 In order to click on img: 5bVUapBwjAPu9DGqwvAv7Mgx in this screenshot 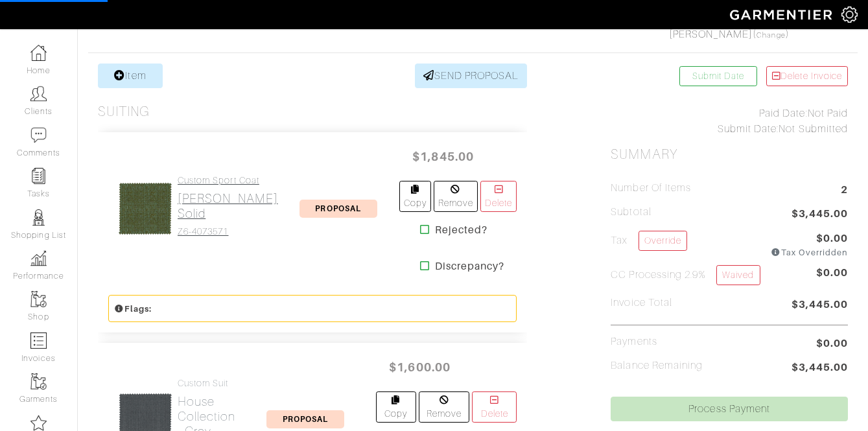, I will do `click(145, 209)`.